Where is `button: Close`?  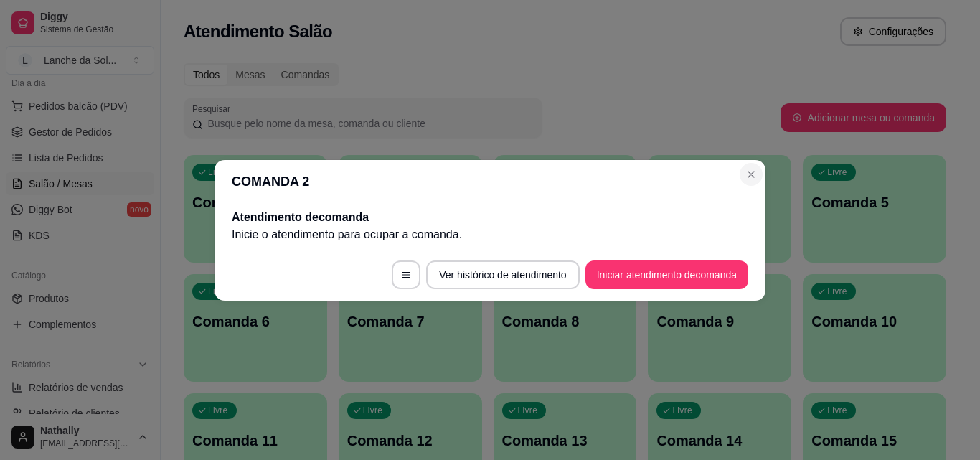
button: Close is located at coordinates (751, 174).